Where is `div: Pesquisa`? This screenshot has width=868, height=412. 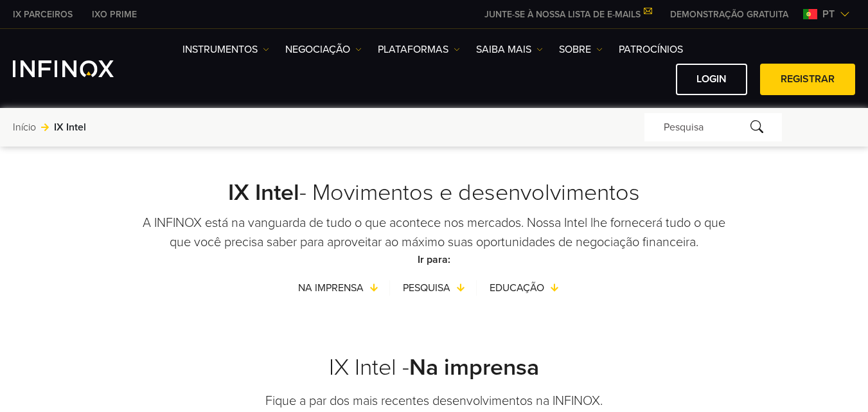 div: Pesquisa is located at coordinates (713, 127).